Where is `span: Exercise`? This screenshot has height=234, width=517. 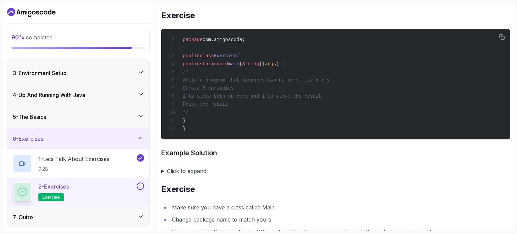
span: Exercise is located at coordinates (225, 56).